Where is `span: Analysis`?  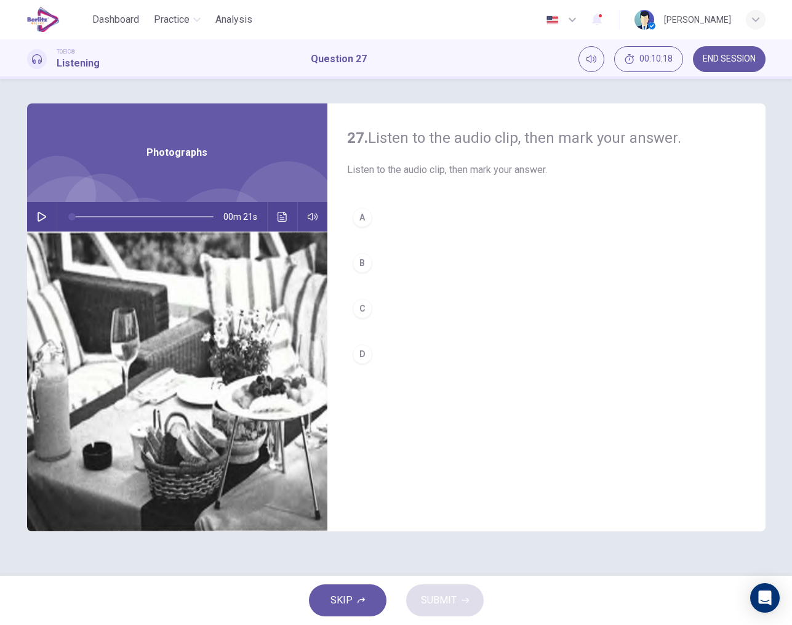 span: Analysis is located at coordinates (234, 20).